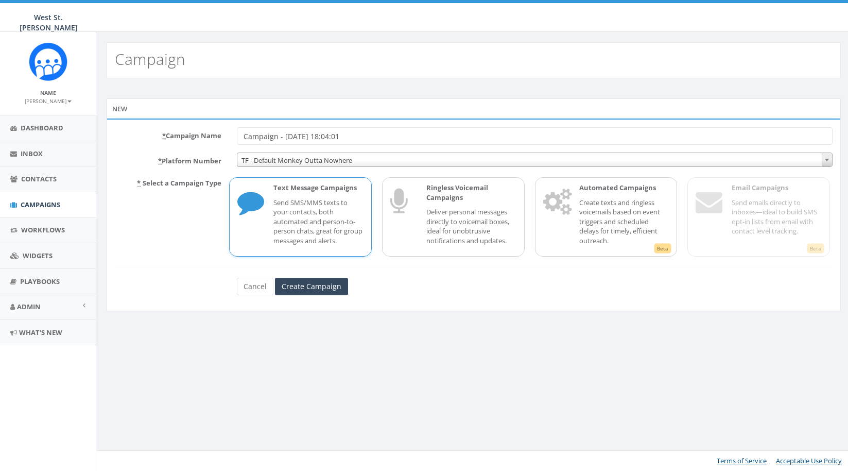 This screenshot has height=471, width=848. What do you see at coordinates (40, 281) in the screenshot?
I see `span: Playbooks` at bounding box center [40, 281].